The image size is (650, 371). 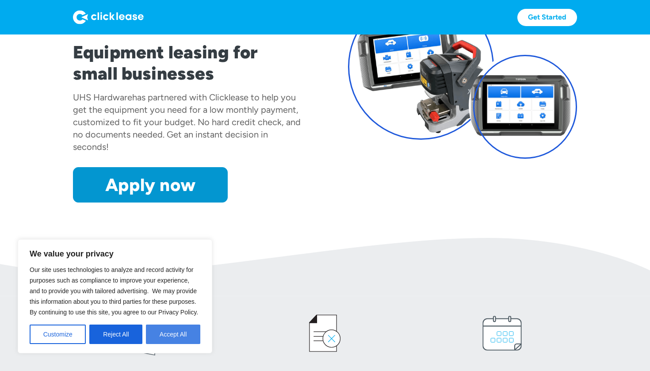 I want to click on img: credit icon, so click(x=325, y=334).